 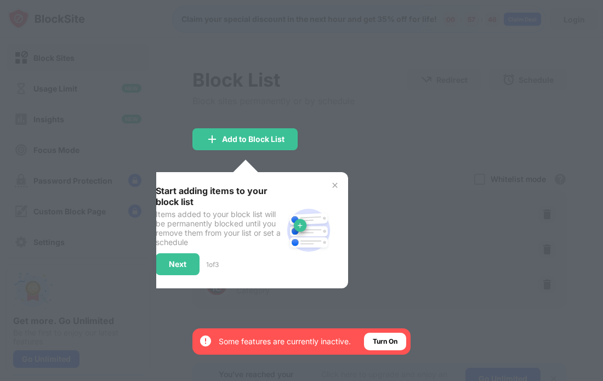 What do you see at coordinates (385, 342) in the screenshot?
I see `div: Turn On` at bounding box center [385, 342].